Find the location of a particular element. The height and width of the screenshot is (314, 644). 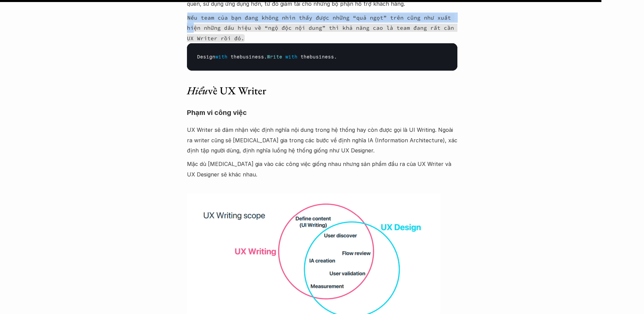

span: Design is located at coordinates (206, 57).